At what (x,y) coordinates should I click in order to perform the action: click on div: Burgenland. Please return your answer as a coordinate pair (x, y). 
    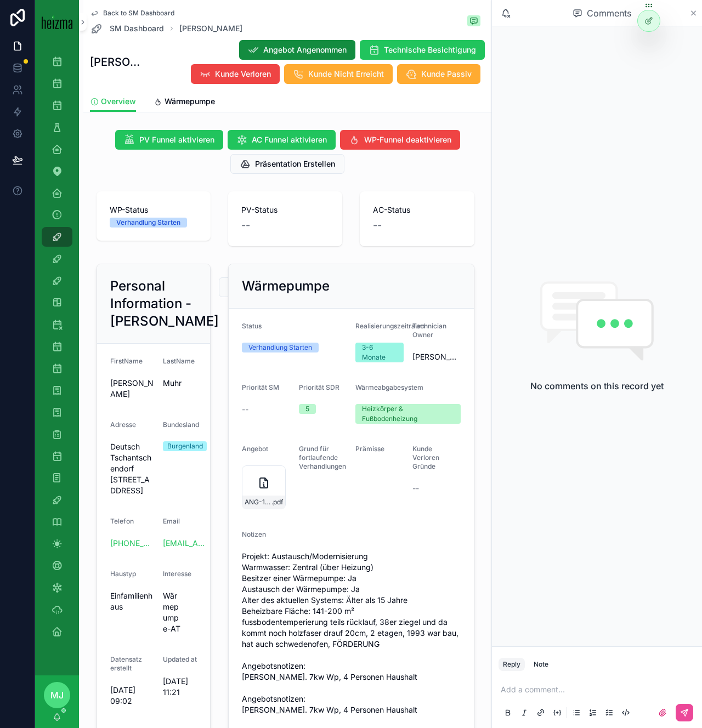
    Looking at the image, I should click on (185, 447).